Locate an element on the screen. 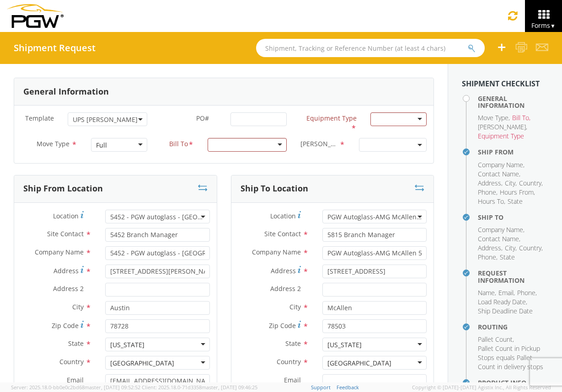  span: Hours To is located at coordinates (491, 201).